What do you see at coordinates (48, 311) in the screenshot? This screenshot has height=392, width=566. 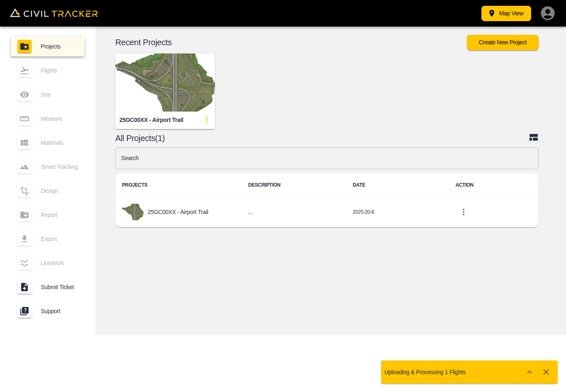 I see `a: Support` at bounding box center [48, 311].